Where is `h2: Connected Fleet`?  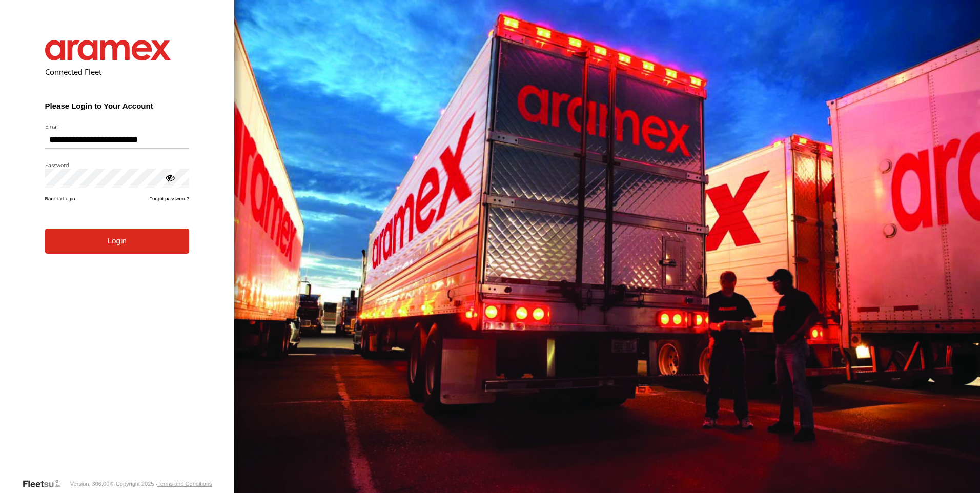
h2: Connected Fleet is located at coordinates (117, 72).